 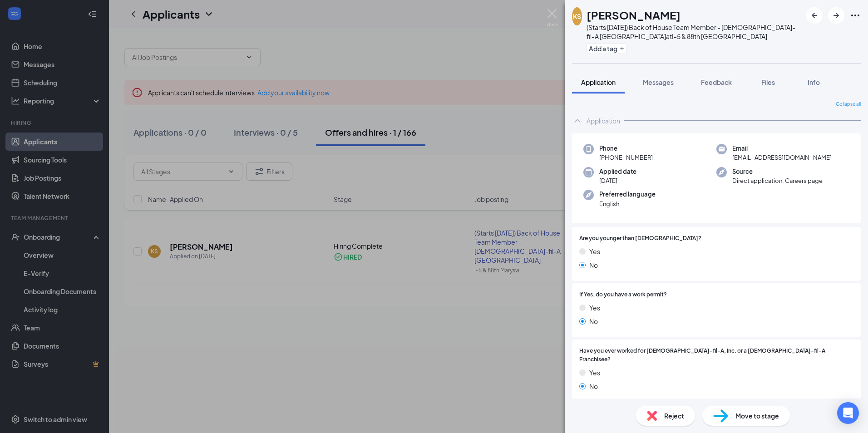 I want to click on span: Collapse all, so click(x=848, y=105).